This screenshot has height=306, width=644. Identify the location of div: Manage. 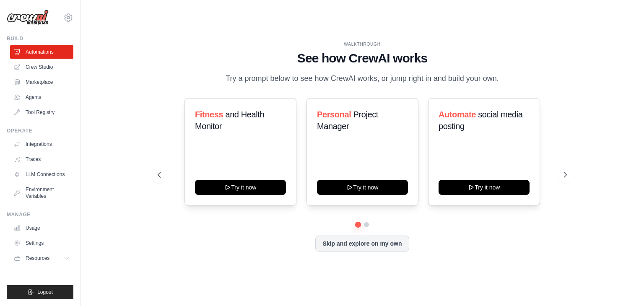
(40, 215).